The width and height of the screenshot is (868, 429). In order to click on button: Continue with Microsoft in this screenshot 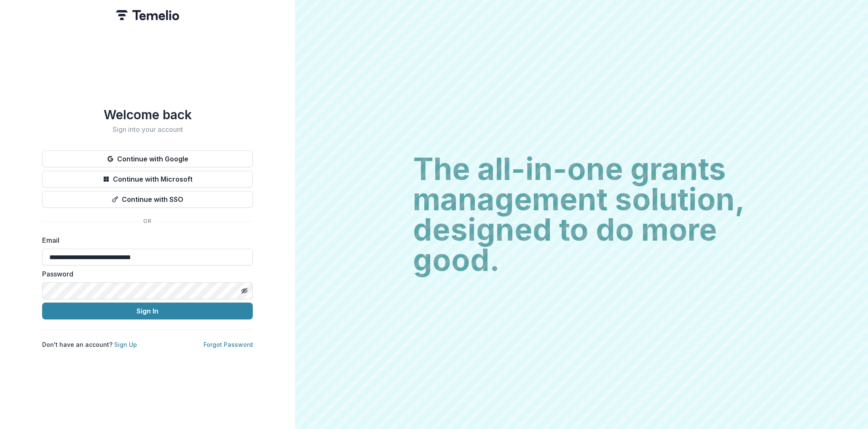, I will do `click(148, 179)`.